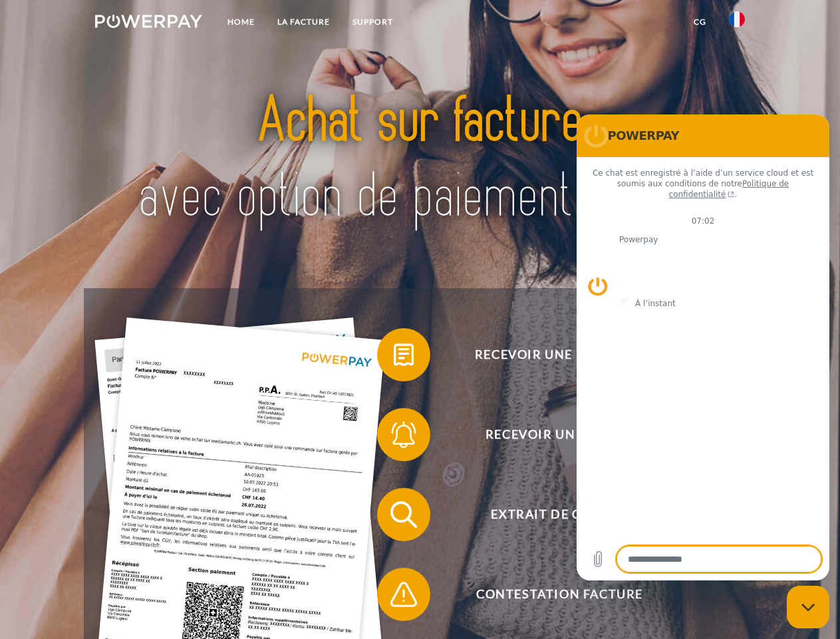 The image size is (840, 639). Describe the element at coordinates (550, 594) in the screenshot. I see `button: Contestation Facture` at that location.